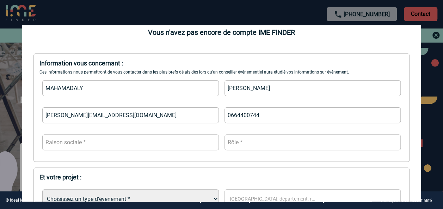 The height and width of the screenshot is (209, 443). Describe the element at coordinates (221, 63) in the screenshot. I see `div: Information vous concernant :` at that location.